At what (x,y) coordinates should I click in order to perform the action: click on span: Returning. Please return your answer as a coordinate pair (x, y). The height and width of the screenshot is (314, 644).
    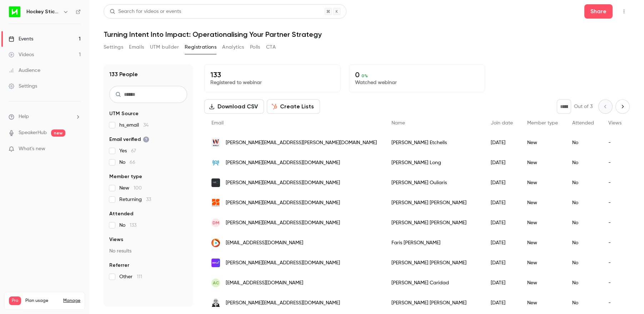
    Looking at the image, I should click on (135, 199).